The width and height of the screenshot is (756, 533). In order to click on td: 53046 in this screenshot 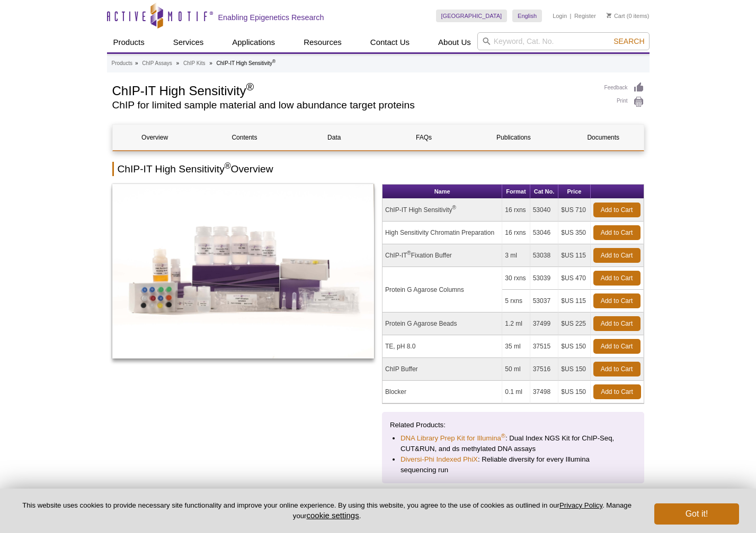, I will do `click(544, 233)`.